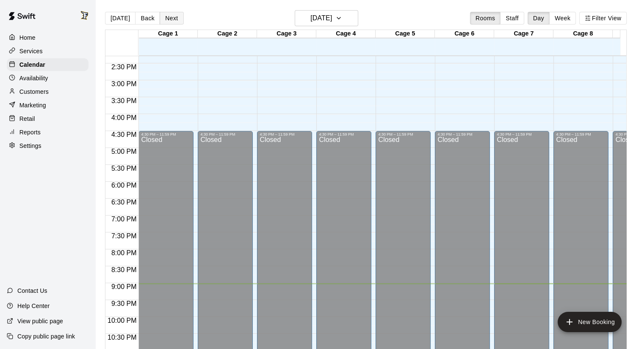  What do you see at coordinates (47, 146) in the screenshot?
I see `div: Settings` at bounding box center [47, 146].